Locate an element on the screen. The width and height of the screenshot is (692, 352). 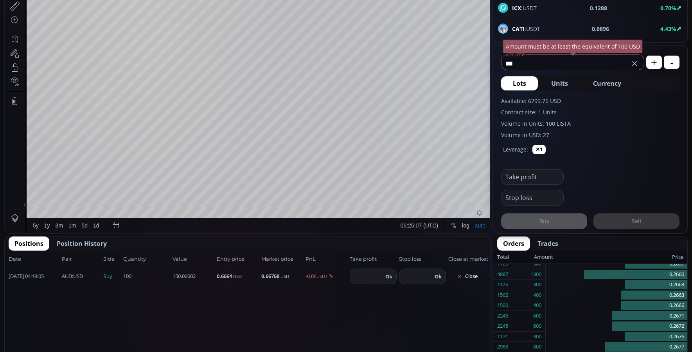
span: Entry price is located at coordinates (238, 259).